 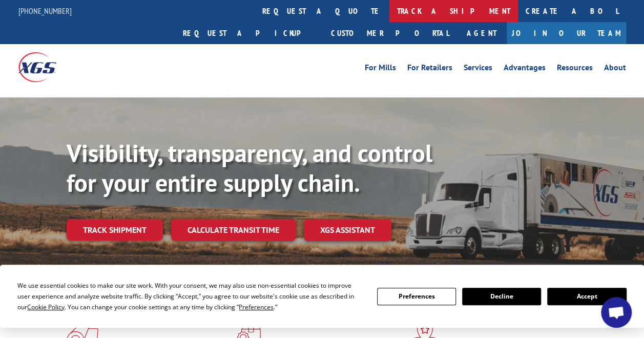 What do you see at coordinates (575, 69) in the screenshot?
I see `a: Resources` at bounding box center [575, 69].